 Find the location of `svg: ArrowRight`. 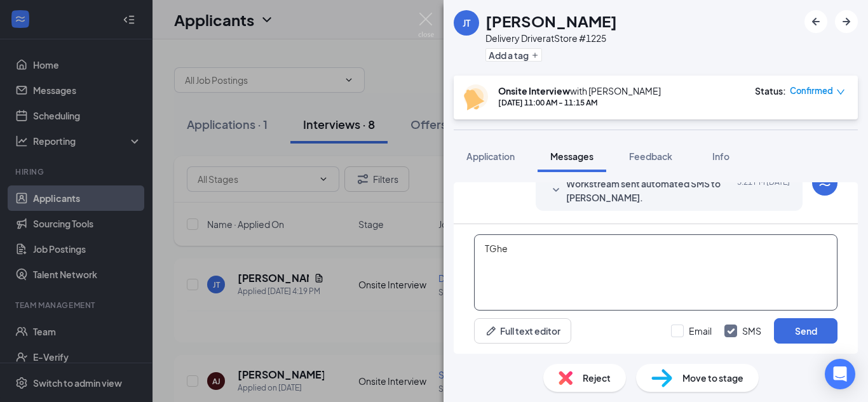

svg: ArrowRight is located at coordinates (846, 22).